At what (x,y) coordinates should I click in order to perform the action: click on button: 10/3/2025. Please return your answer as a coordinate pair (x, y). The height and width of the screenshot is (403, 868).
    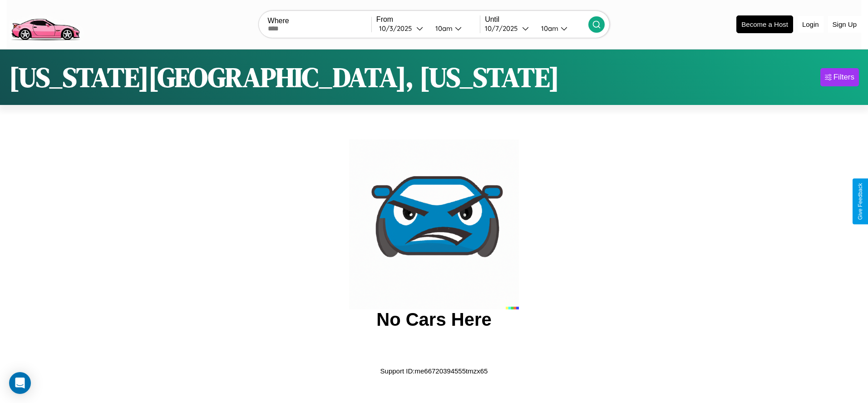
    Looking at the image, I should click on (402, 28).